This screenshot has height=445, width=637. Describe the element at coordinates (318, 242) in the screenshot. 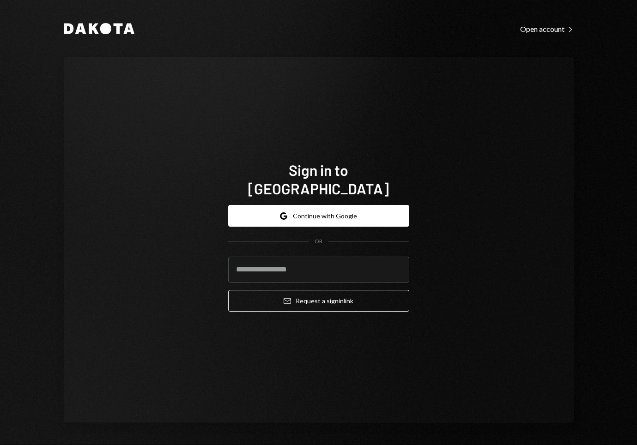

I see `div: OR` at that location.